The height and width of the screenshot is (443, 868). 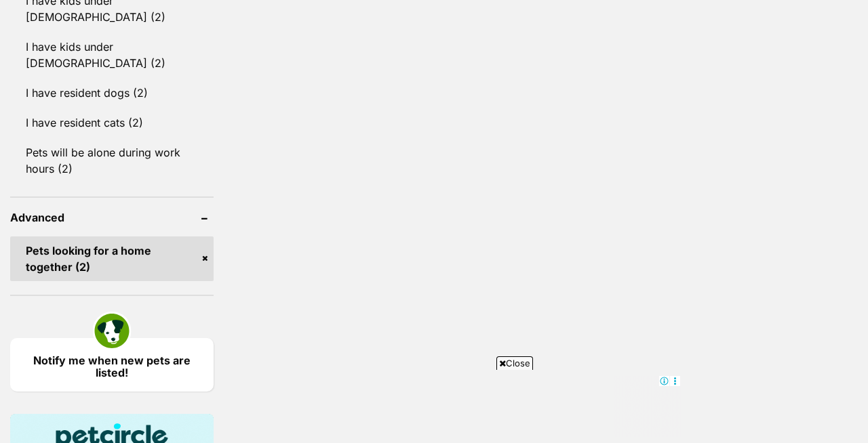 What do you see at coordinates (112, 365) in the screenshot?
I see `a: Notify me when new pets are listed!` at bounding box center [112, 365].